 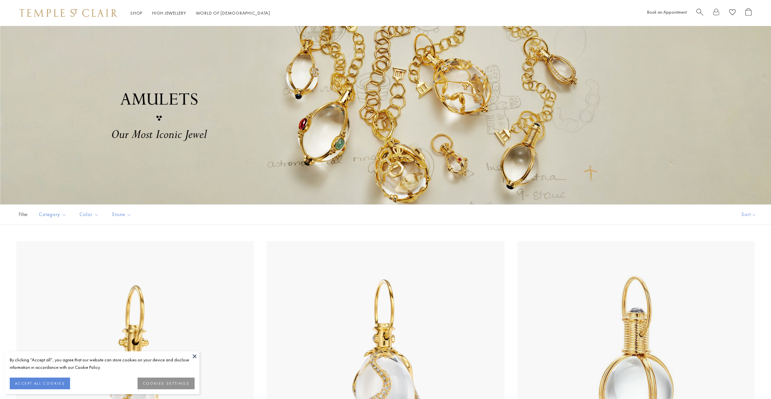 What do you see at coordinates (122, 214) in the screenshot?
I see `span: Stone` at bounding box center [122, 214].